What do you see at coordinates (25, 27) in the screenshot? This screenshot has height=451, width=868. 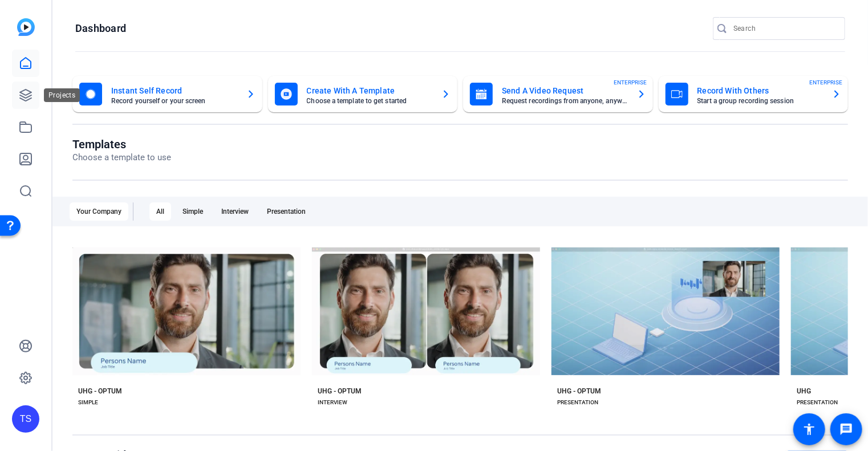 I see `img: blue-gradient.svg` at bounding box center [25, 27].